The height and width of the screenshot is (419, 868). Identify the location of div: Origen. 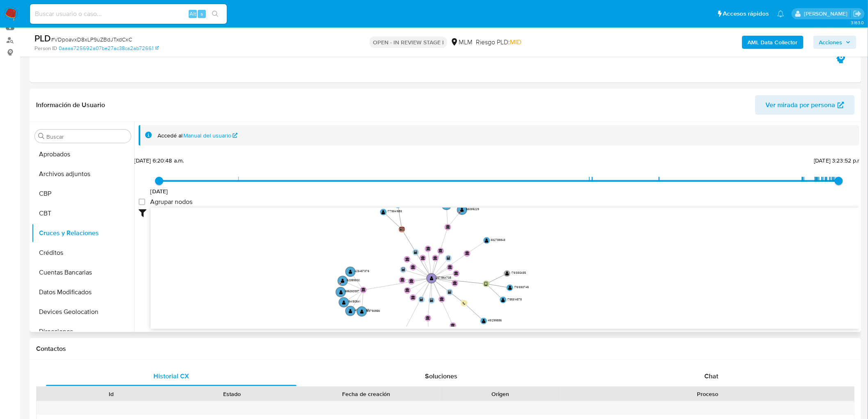
(500, 394).